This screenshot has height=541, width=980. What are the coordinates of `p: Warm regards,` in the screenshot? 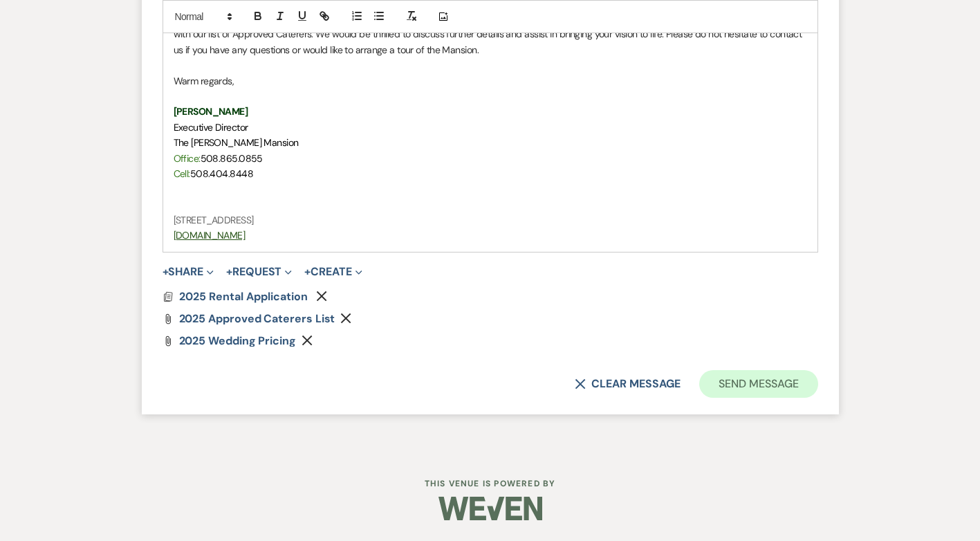 It's located at (490, 81).